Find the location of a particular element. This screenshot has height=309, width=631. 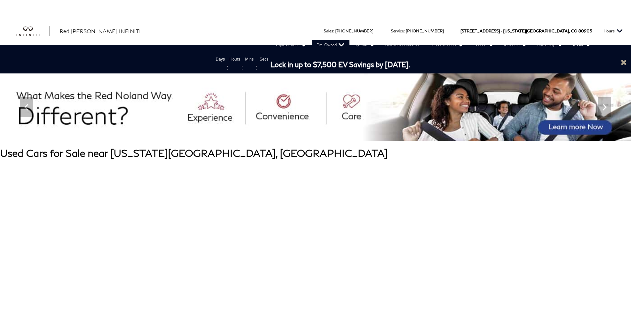

nav: Main Navigation is located at coordinates (319, 50).